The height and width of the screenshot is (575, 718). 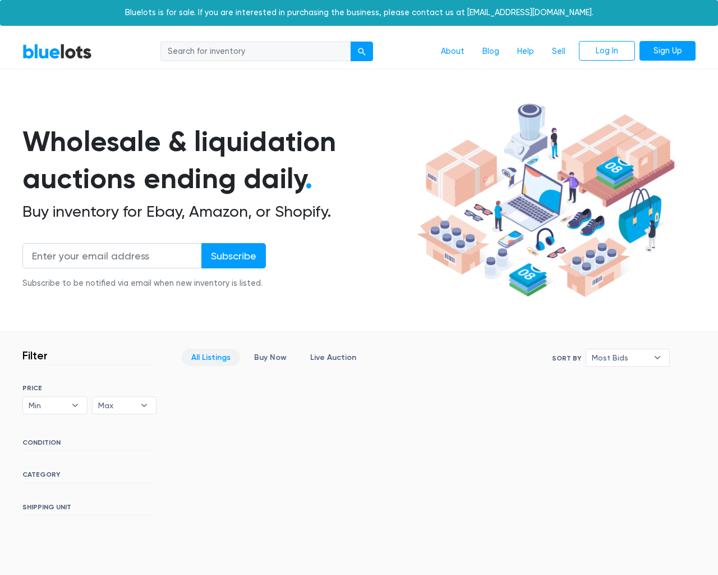 What do you see at coordinates (526, 52) in the screenshot?
I see `a: Help` at bounding box center [526, 52].